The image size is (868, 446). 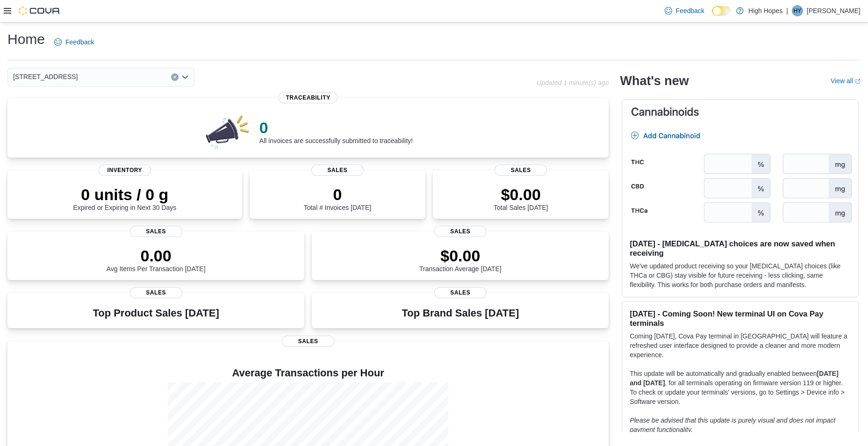 What do you see at coordinates (185, 77) in the screenshot?
I see `button: Open list of options` at bounding box center [185, 77].